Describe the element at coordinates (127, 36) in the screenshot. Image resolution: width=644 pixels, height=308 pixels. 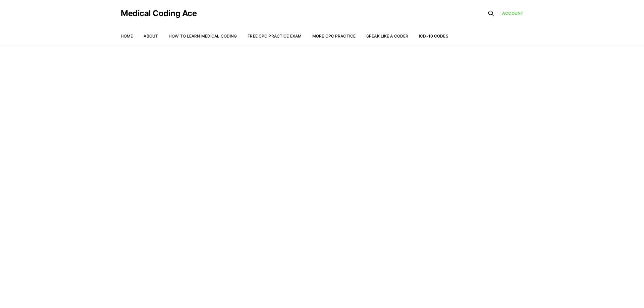
I see `a: Home` at that location.